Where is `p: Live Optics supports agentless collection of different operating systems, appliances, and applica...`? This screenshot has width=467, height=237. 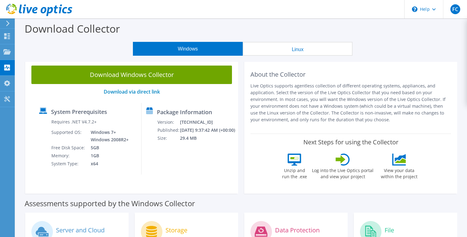
p: Live Optics supports agentless collection of different operating systems, appliances, and applica... is located at coordinates (351, 103).